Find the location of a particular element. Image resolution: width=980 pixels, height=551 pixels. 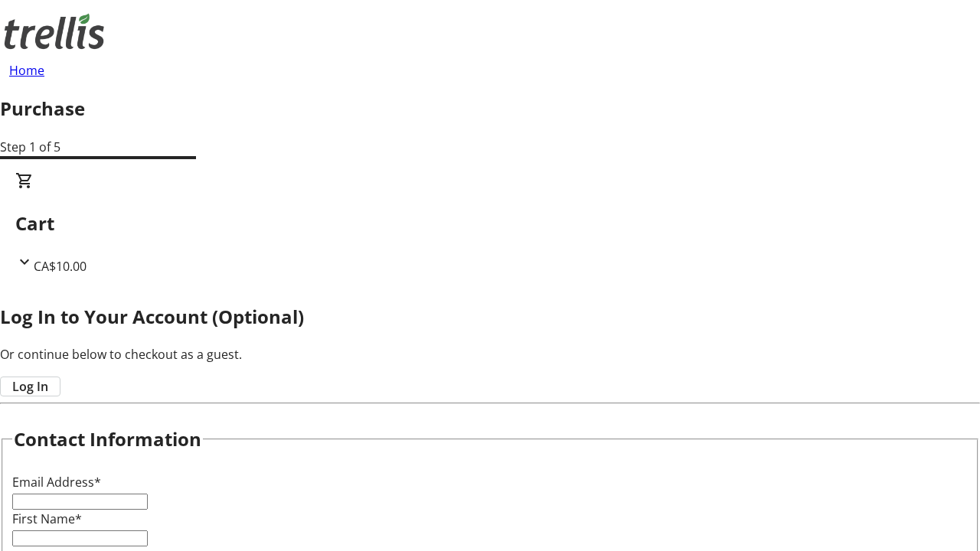

h2: Contact Information is located at coordinates (107, 440).